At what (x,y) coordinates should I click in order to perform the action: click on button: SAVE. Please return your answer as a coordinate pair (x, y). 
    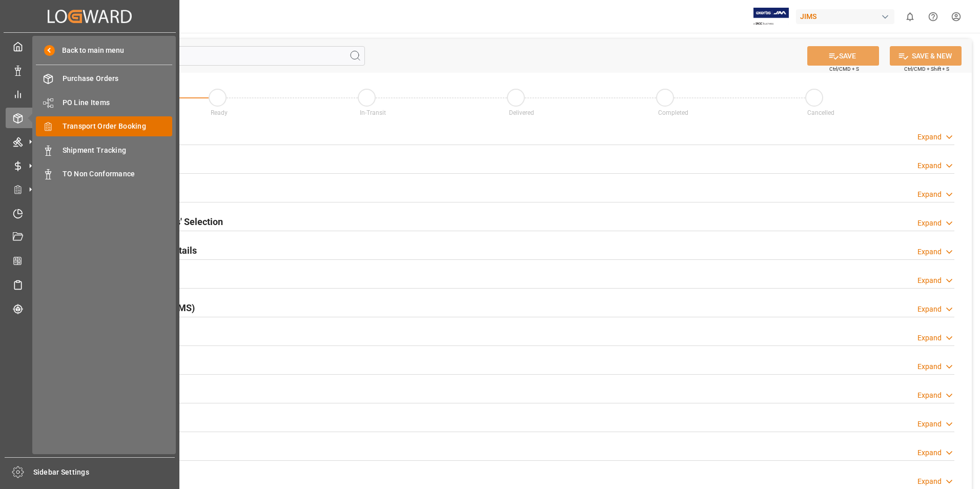
    Looking at the image, I should click on (843, 56).